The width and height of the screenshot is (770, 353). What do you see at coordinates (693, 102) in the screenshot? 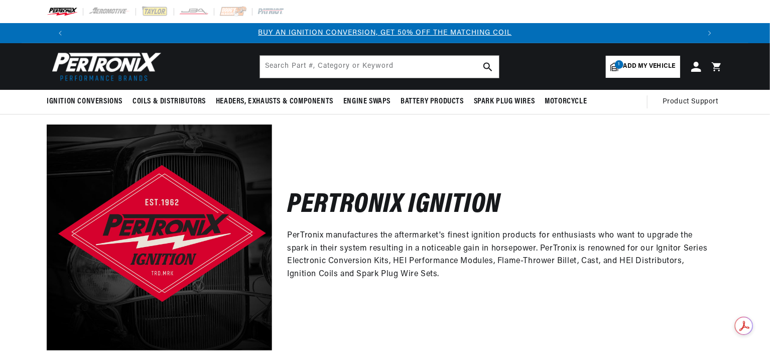
I see `summary: Product Support` at bounding box center [693, 102].